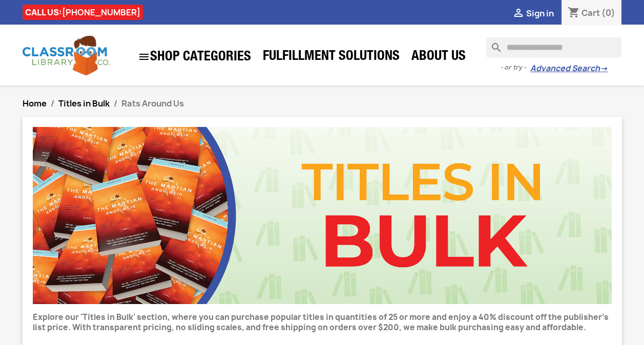 This screenshot has width=644, height=345. Describe the element at coordinates (34, 103) in the screenshot. I see `a: Home` at that location.